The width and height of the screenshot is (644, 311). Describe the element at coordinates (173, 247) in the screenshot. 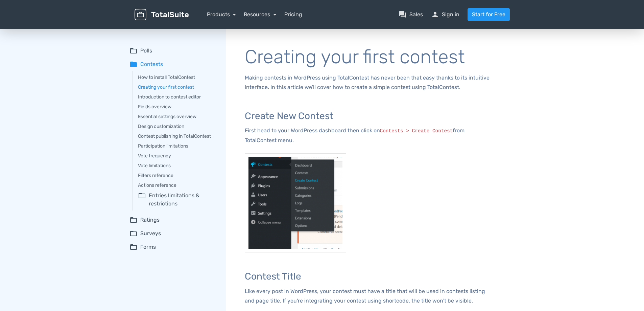

I see `summary: folder_openForms` at that location.